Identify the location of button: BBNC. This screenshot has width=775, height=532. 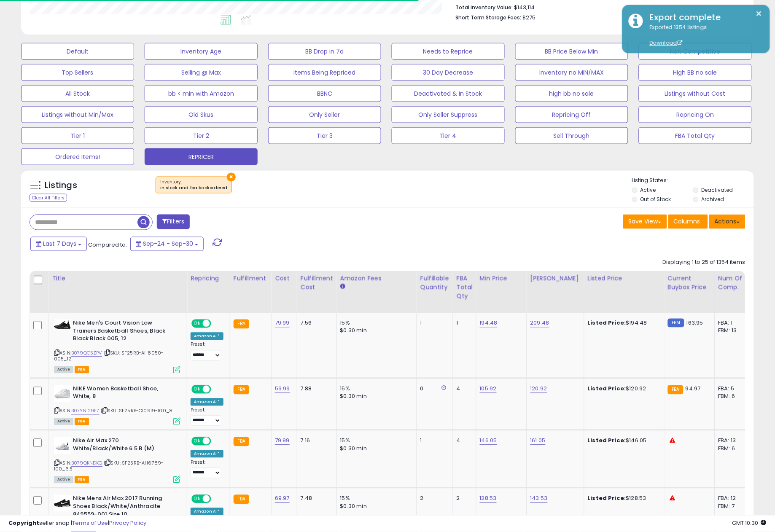
(325, 93).